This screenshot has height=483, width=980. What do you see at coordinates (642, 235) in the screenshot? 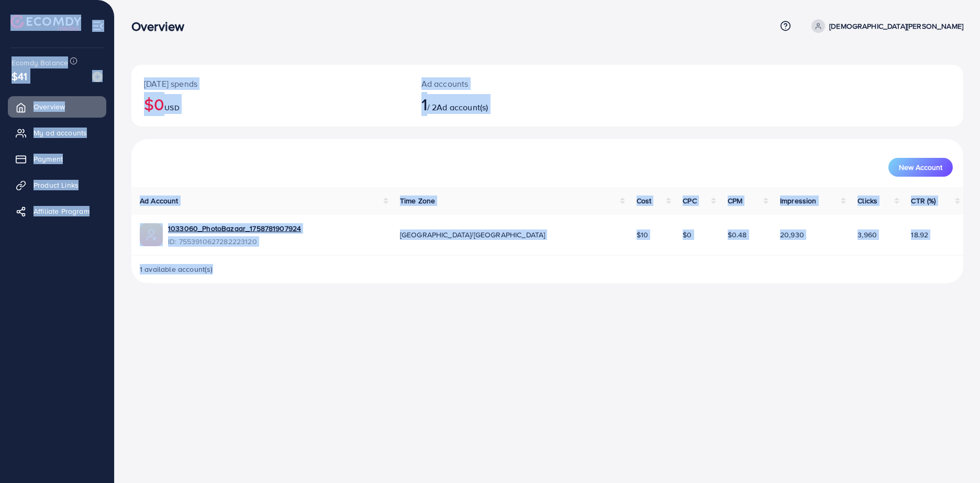
I see `span: $10` at bounding box center [642, 235].